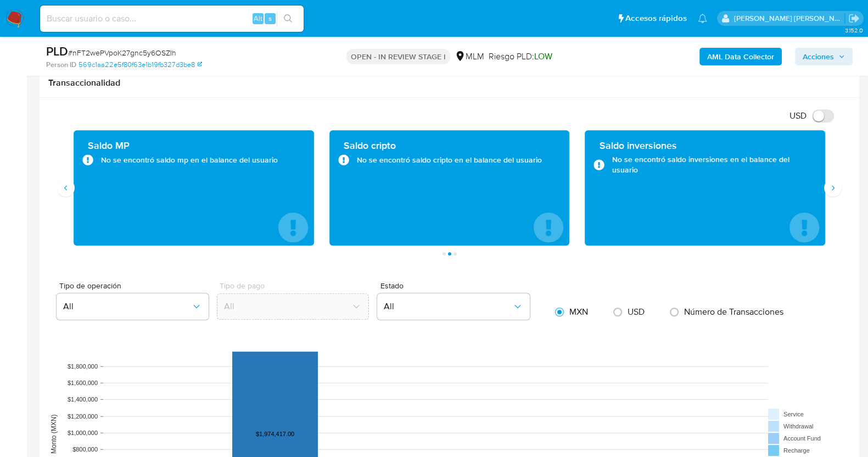 This screenshot has height=457, width=868. I want to click on p: baltazar.cabreradupeyron@mercadolibre.com.mx, so click(790, 18).